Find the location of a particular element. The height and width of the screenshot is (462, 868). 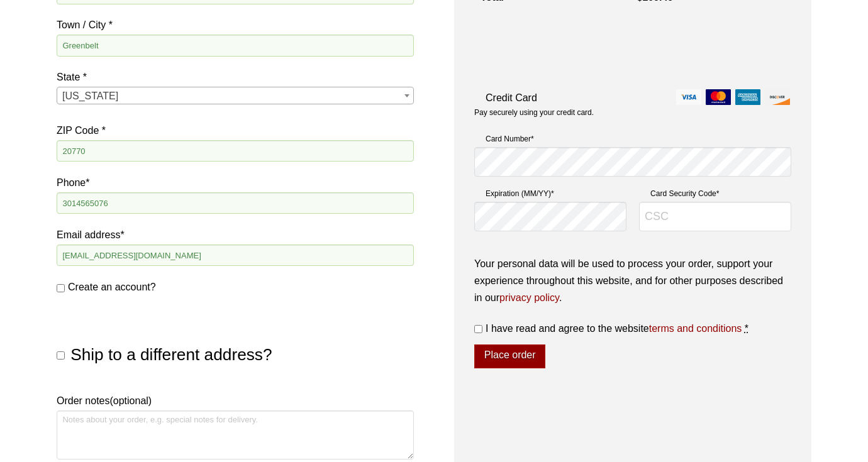

label: Card Number is located at coordinates (633, 139).